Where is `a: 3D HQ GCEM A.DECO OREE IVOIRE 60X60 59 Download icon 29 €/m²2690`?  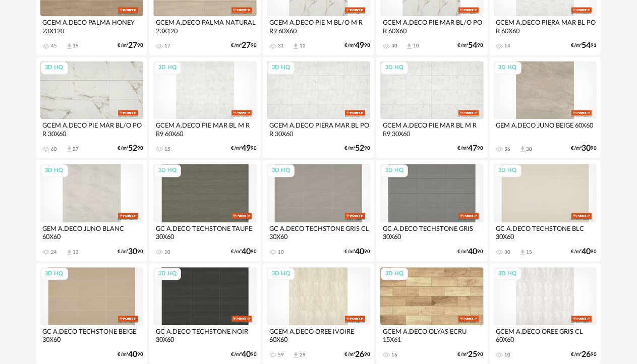 a: 3D HQ GCEM A.DECO OREE IVOIRE 60X60 59 Download icon 29 €/m²2690 is located at coordinates (318, 314).